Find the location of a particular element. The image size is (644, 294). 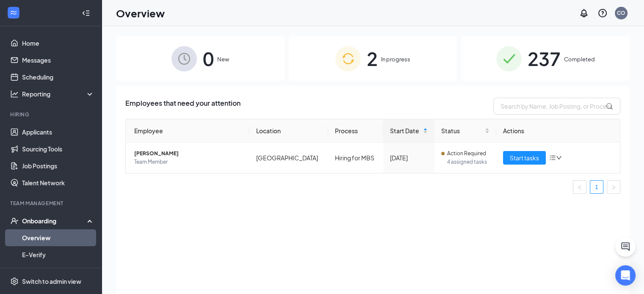

span: Employees that need your attention is located at coordinates (183, 106).